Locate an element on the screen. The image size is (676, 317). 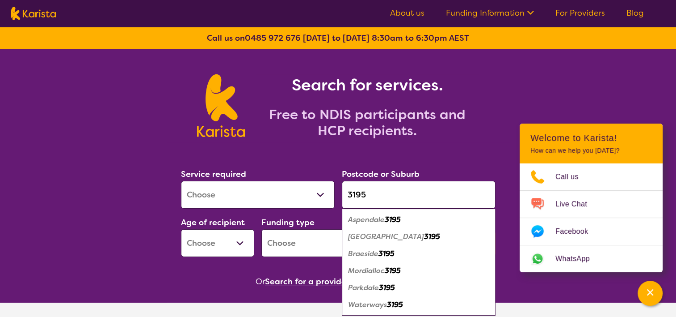
em: Braeside is located at coordinates (363, 253).